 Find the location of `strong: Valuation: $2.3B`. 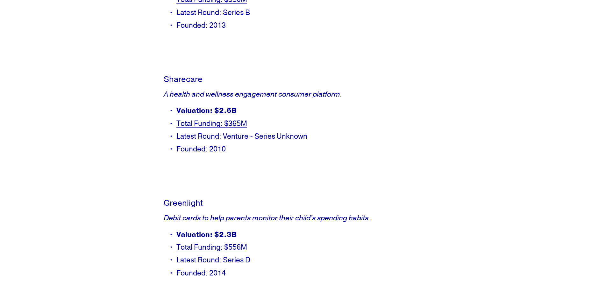

strong: Valuation: $2.3B is located at coordinates (206, 234).